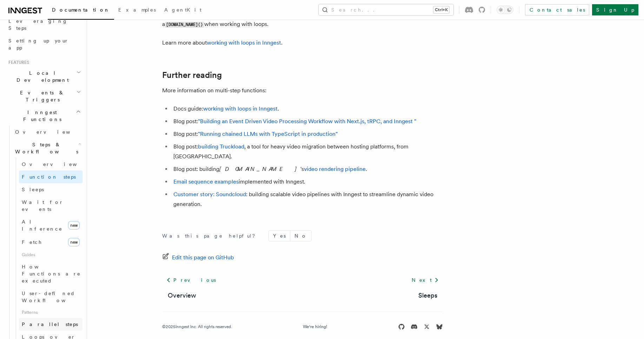  What do you see at coordinates (137, 11) in the screenshot?
I see `a: Examples` at bounding box center [137, 11].